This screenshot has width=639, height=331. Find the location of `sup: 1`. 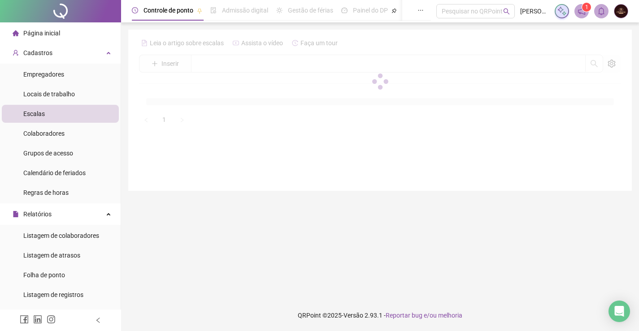

sup: 1 is located at coordinates (587, 7).